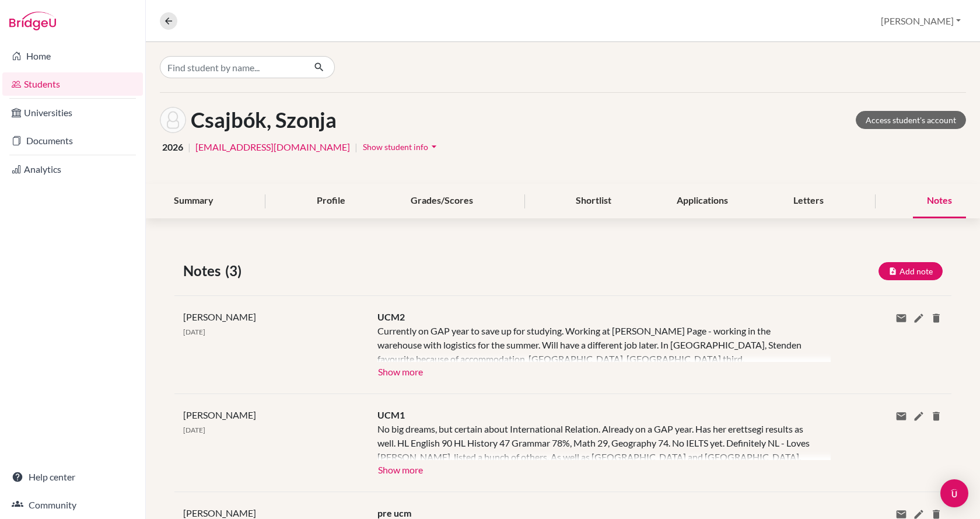 The width and height of the screenshot is (980, 519). Describe the element at coordinates (236, 271) in the screenshot. I see `span: (3)` at that location.